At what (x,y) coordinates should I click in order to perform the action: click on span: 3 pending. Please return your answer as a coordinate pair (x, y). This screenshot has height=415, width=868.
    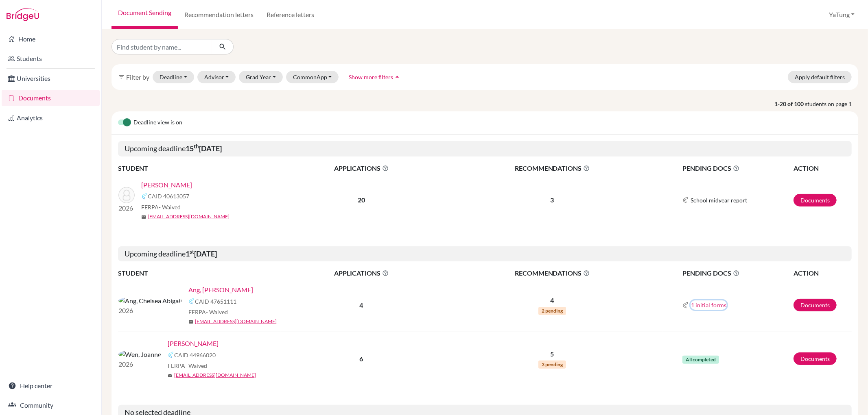
    Looking at the image, I should click on (552, 365).